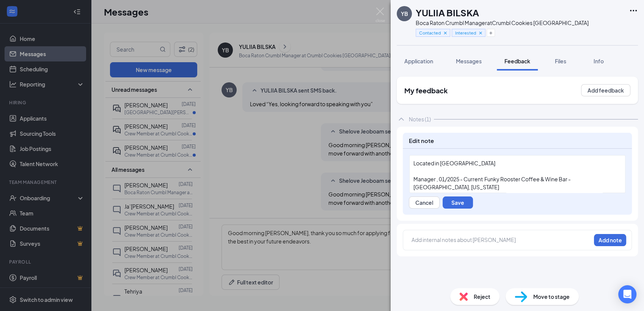 This screenshot has width=644, height=311. What do you see at coordinates (627, 294) in the screenshot?
I see `div: Open Intercom Messenger` at bounding box center [627, 294].